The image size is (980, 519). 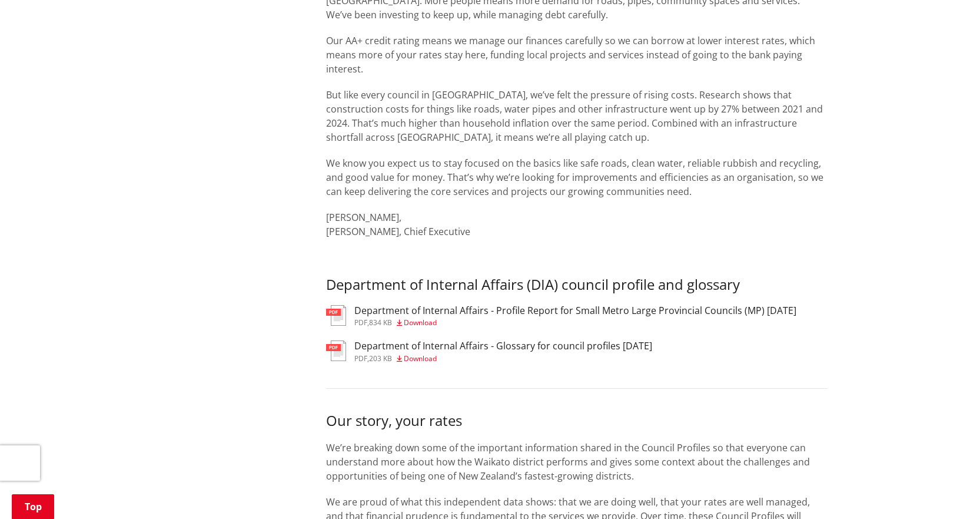 I want to click on a: Department of Internal Affairs - Profile Report for Small Metro Large Provincial Councils (MP) [D..., so click(x=561, y=316).